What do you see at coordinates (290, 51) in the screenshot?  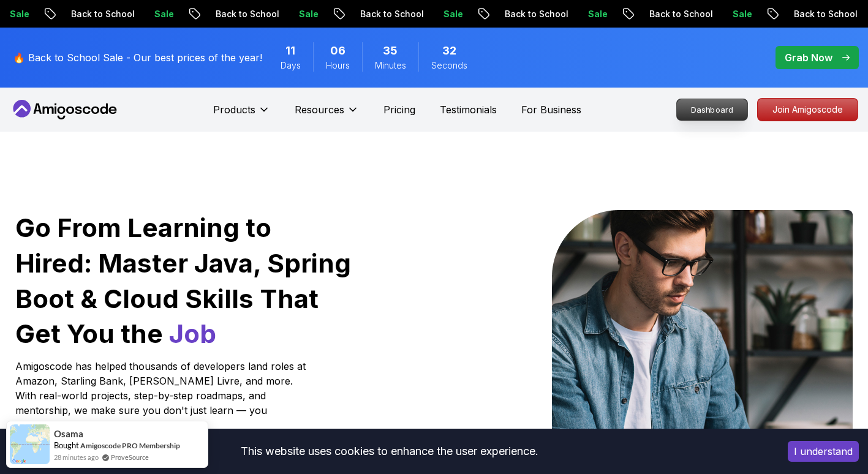 I see `span: 11 Days` at bounding box center [290, 51].